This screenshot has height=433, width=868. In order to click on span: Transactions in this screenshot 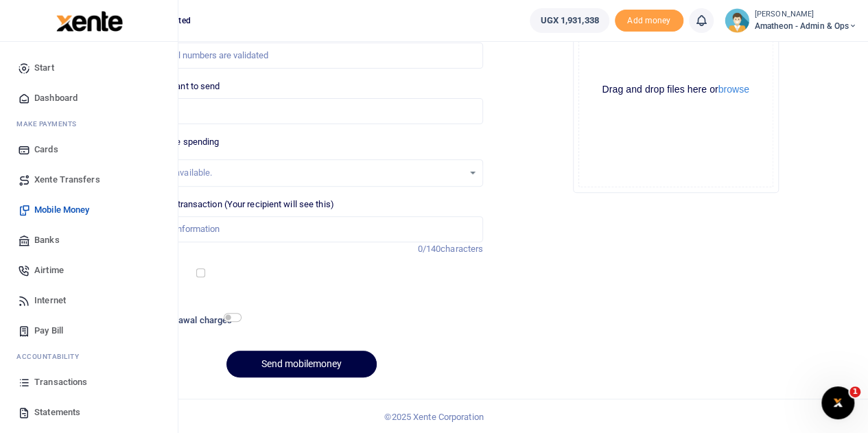, I will do `click(61, 382)`.